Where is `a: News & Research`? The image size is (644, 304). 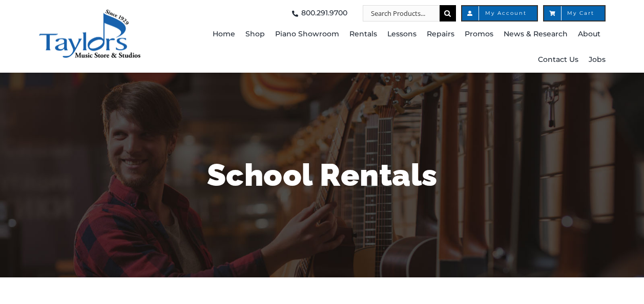
a: News & Research is located at coordinates (535, 34).